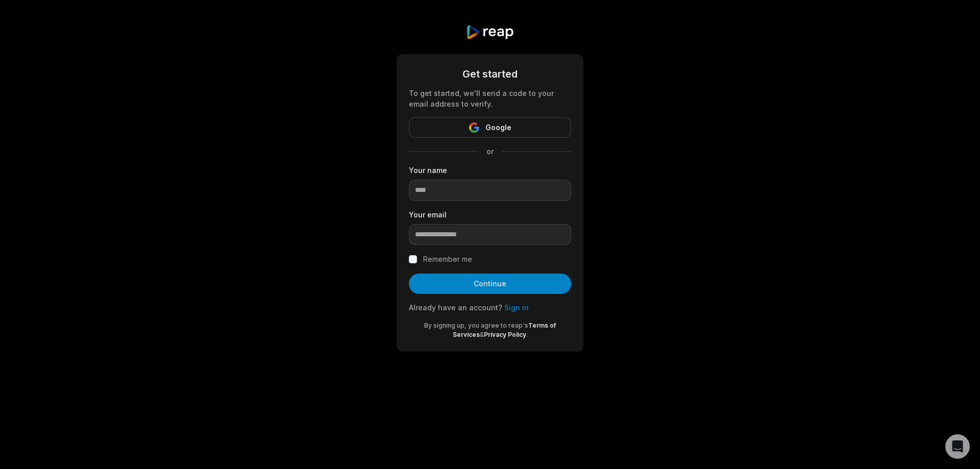 The image size is (980, 469). What do you see at coordinates (456, 307) in the screenshot?
I see `span: Already have an account?` at bounding box center [456, 307].